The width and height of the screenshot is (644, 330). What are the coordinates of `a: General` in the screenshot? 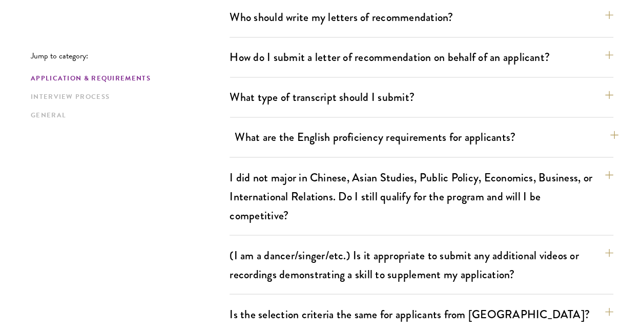 It's located at (127, 115).